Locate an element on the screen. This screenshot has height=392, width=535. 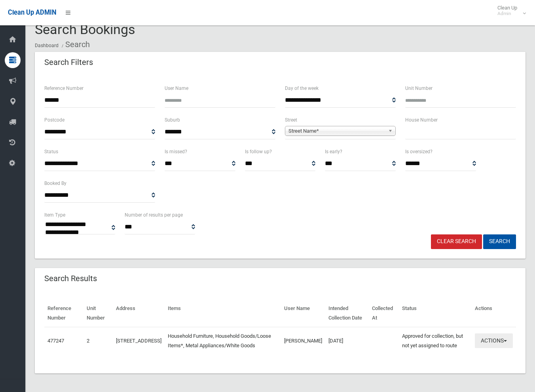
label: Booked By is located at coordinates (55, 183).